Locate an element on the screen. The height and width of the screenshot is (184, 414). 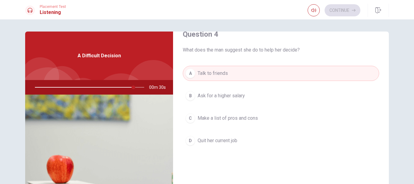
span: What does the man suggest she do to help her decide? is located at coordinates (281, 50).